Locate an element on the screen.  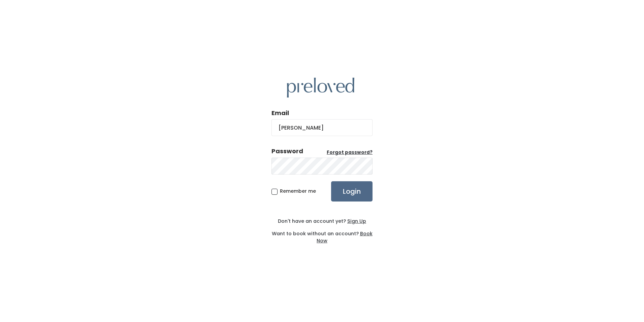
a: Book Now is located at coordinates (345, 236).